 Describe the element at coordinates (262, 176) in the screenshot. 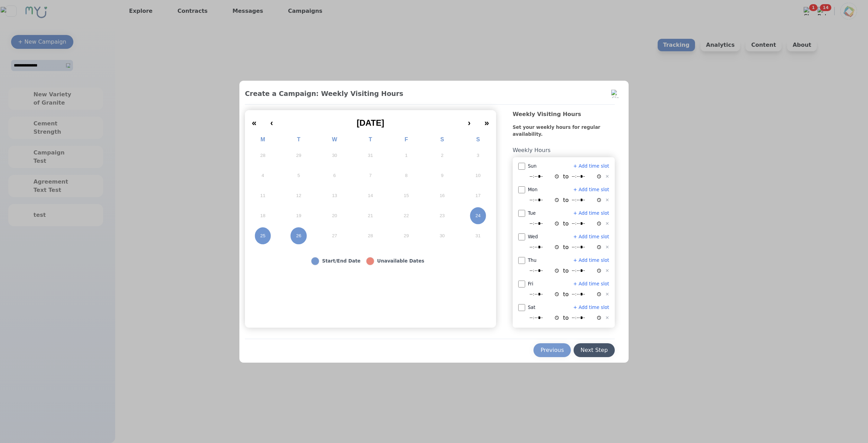

I see `abbr: August 4, 2025` at that location.